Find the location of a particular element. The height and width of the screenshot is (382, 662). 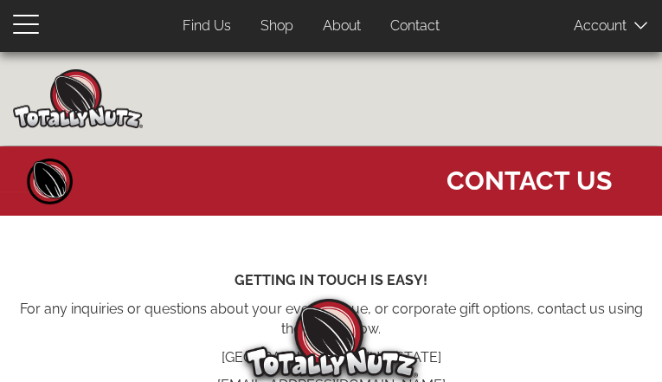

a: Find Us is located at coordinates (207, 26).